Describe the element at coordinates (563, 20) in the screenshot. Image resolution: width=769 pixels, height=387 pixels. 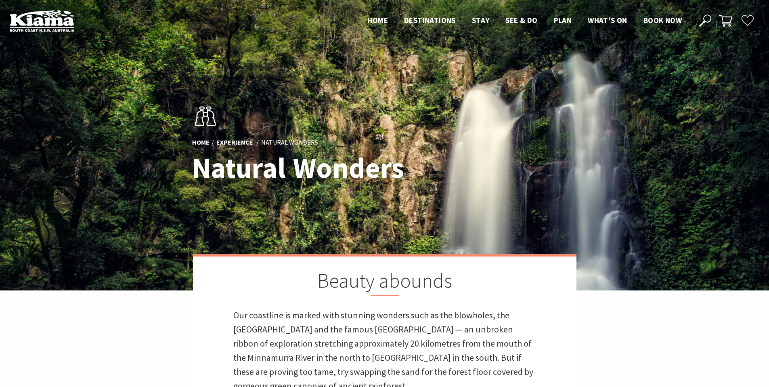
I see `span: Plan` at that location.